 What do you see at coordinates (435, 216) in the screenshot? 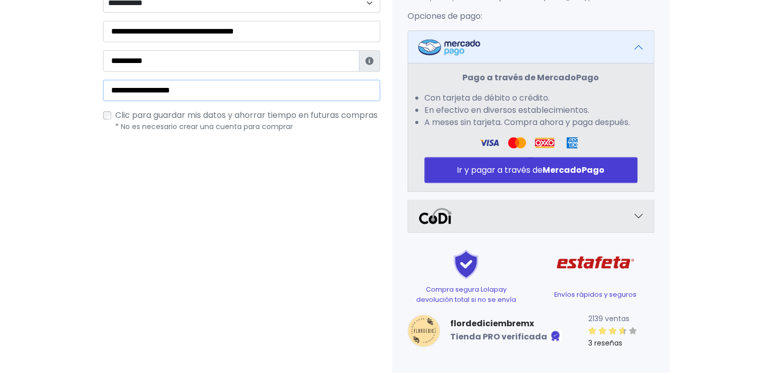
I see `img: Codi Logo` at bounding box center [435, 216].